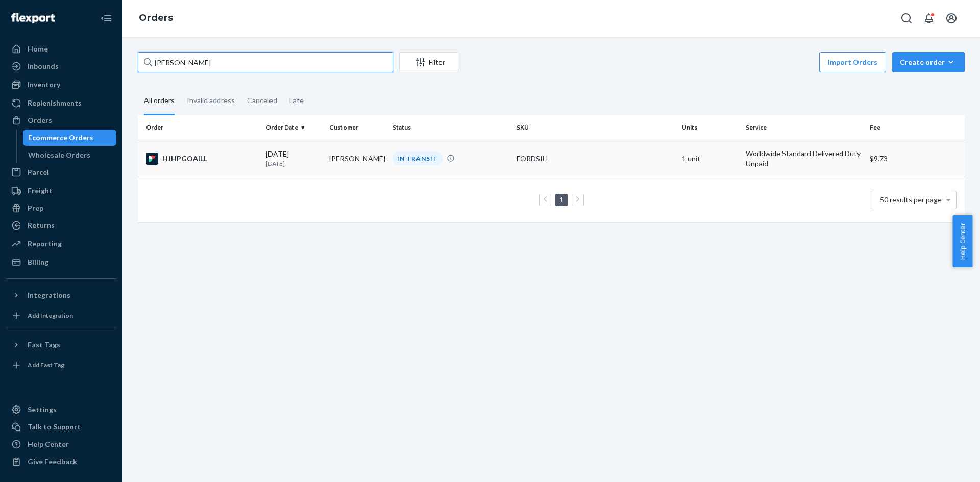 The width and height of the screenshot is (980, 482). What do you see at coordinates (106, 18) in the screenshot?
I see `button: Close Navigation` at bounding box center [106, 18].